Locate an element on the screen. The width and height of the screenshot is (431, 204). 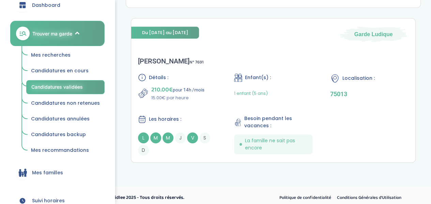
span: Mes recommandations is located at coordinates (60, 150).